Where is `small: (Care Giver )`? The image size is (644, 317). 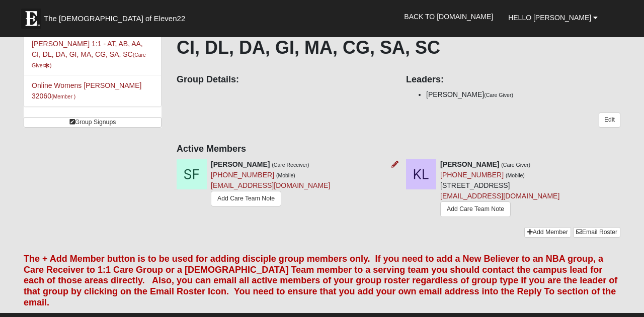
small: (Care Giver ) is located at coordinates (89, 60).